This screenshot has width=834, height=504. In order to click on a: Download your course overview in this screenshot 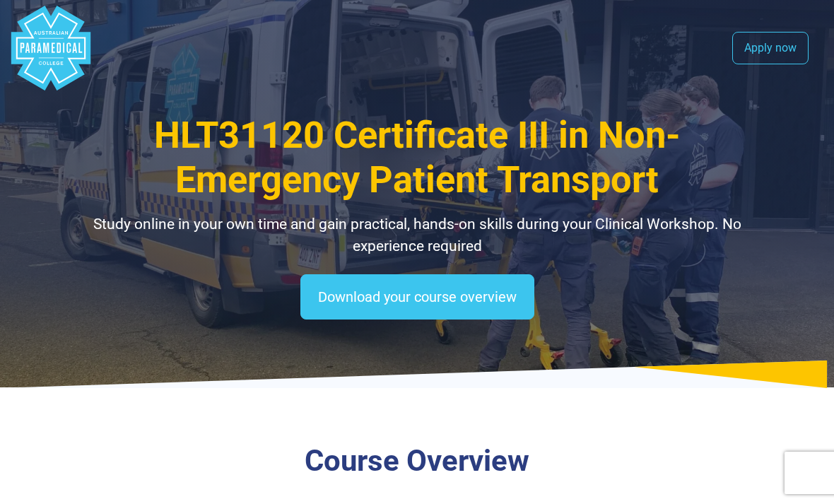, I will do `click(417, 297)`.